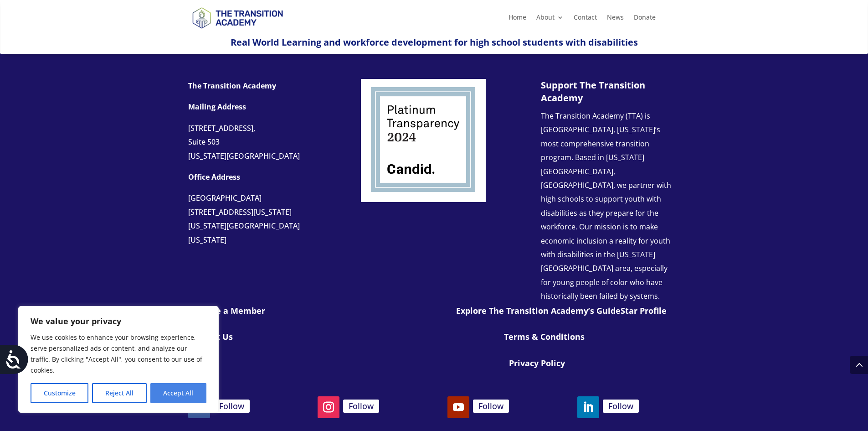 The image size is (868, 431). What do you see at coordinates (606, 94) in the screenshot?
I see `h3: Support The Transition Academy` at bounding box center [606, 94].